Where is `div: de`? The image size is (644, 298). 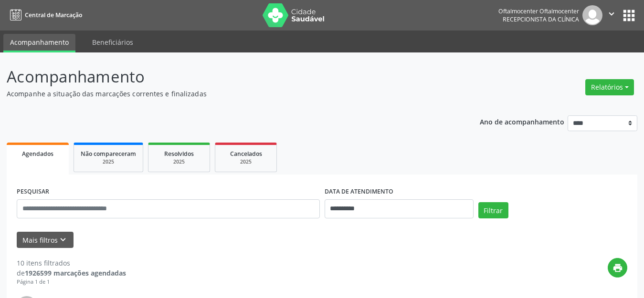
div: de is located at coordinates (71, 273).